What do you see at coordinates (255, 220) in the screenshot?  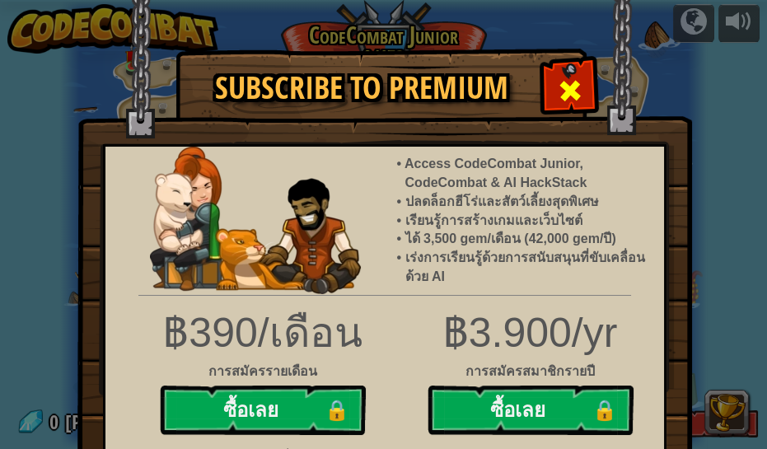 I see `img: anya-and-nando-pet.webp` at bounding box center [255, 220].